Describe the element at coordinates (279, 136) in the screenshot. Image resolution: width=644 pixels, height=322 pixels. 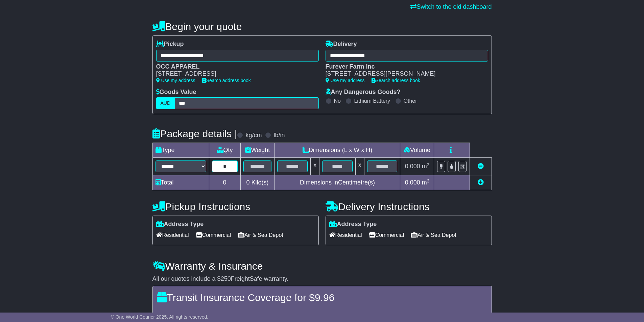
I see `label: lb/in` at that location.